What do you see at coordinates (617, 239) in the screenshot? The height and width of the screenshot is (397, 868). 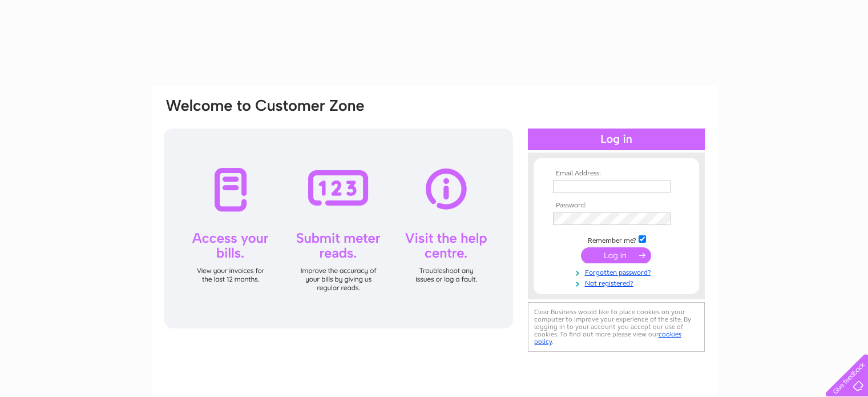 I see `td: Remember me?` at bounding box center [617, 239].